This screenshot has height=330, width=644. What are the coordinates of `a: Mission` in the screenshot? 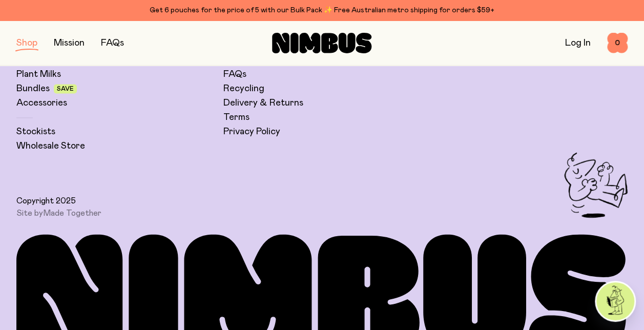 It's located at (69, 43).